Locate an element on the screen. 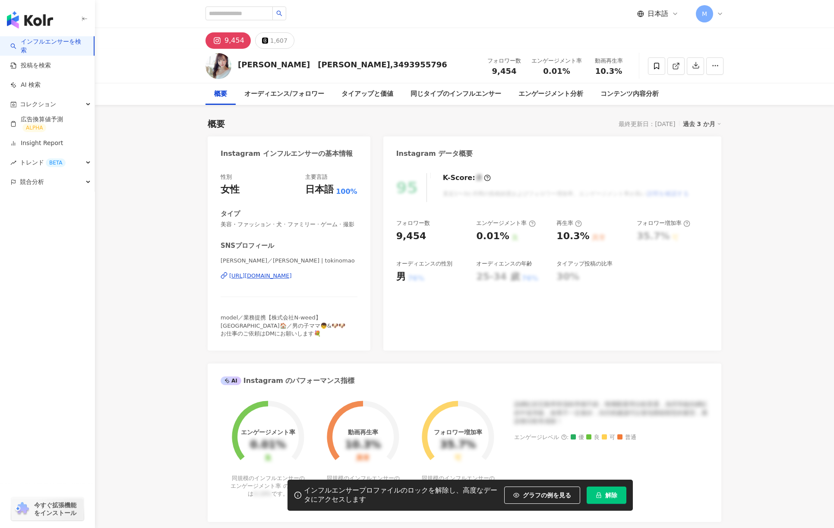  button: 1,607 is located at coordinates (275, 41).